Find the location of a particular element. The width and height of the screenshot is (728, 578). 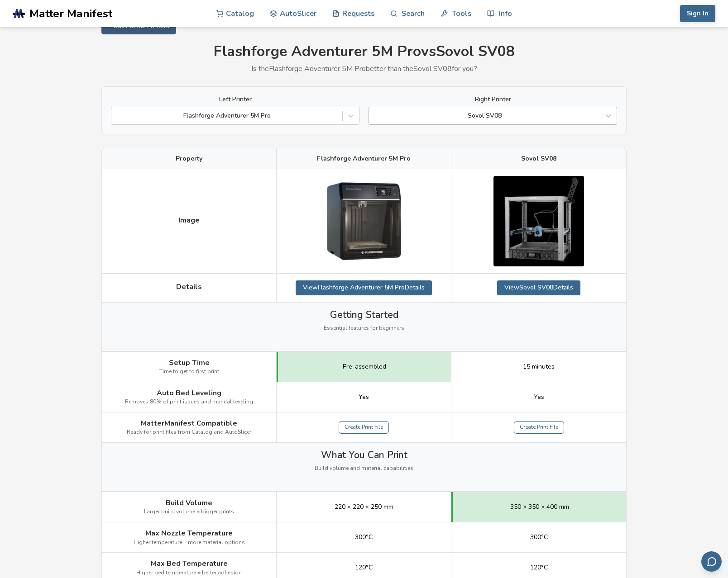

input: Sovol SV08 is located at coordinates (374, 116).